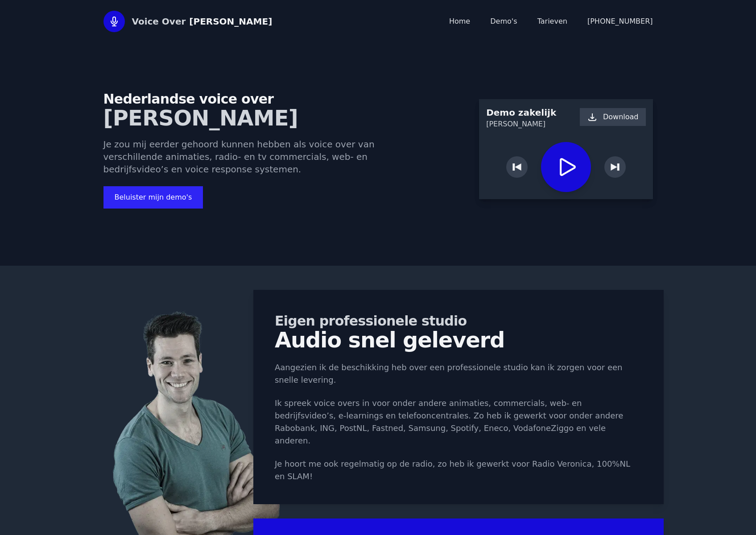 This screenshot has height=535, width=756. What do you see at coordinates (159, 22) in the screenshot?
I see `span: Voice Over` at bounding box center [159, 22].